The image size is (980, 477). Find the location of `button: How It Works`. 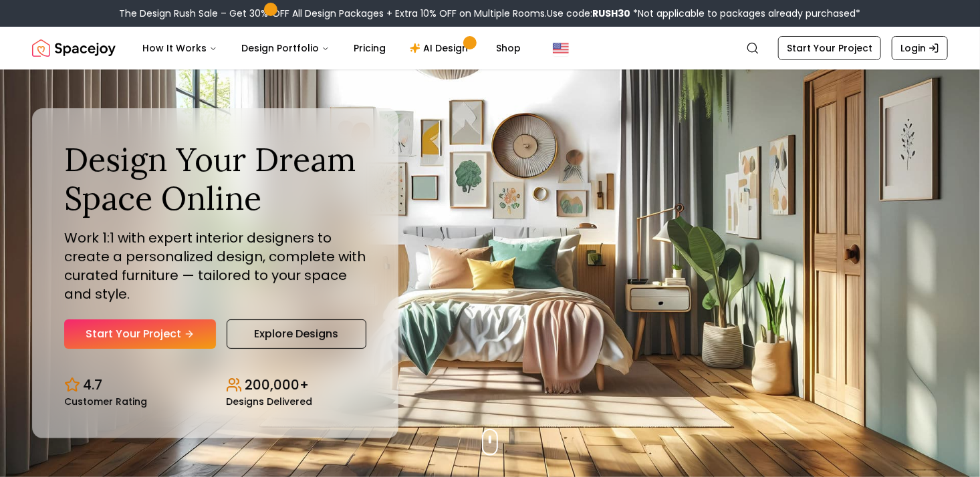

button: How It Works is located at coordinates (179, 48).